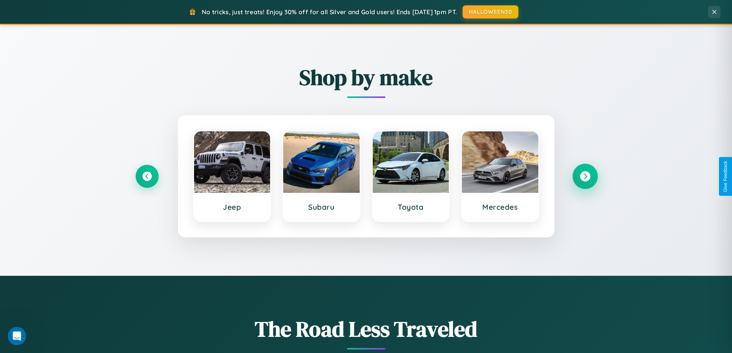 Image resolution: width=732 pixels, height=353 pixels. Describe the element at coordinates (366, 329) in the screenshot. I see `h1: The Road Less Traveled` at that location.